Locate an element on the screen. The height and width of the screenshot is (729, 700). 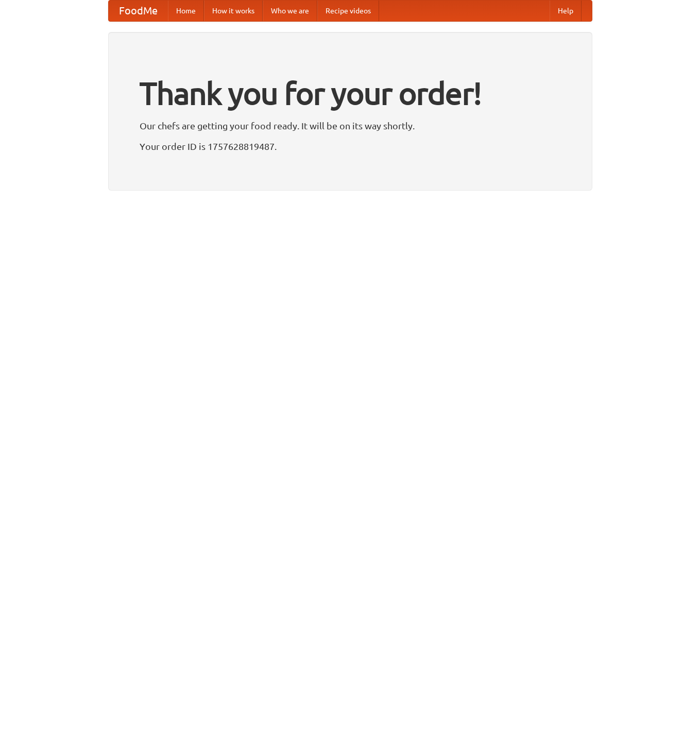
p: Our chefs are getting your food ready. It will be on its way shortly. is located at coordinates (350, 126).